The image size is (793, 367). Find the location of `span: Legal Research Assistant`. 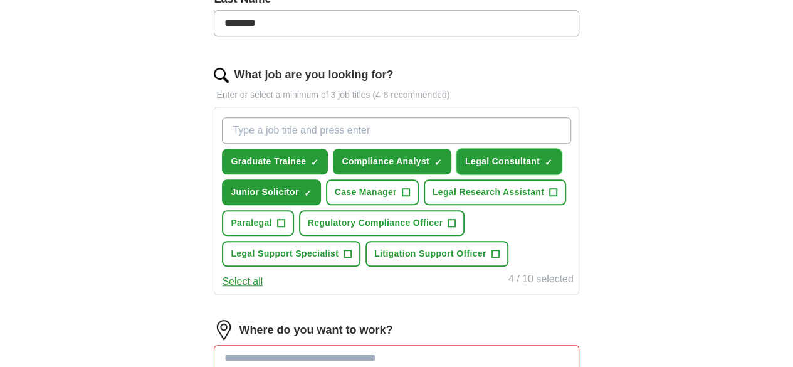

span: Legal Research Assistant is located at coordinates (489, 192).